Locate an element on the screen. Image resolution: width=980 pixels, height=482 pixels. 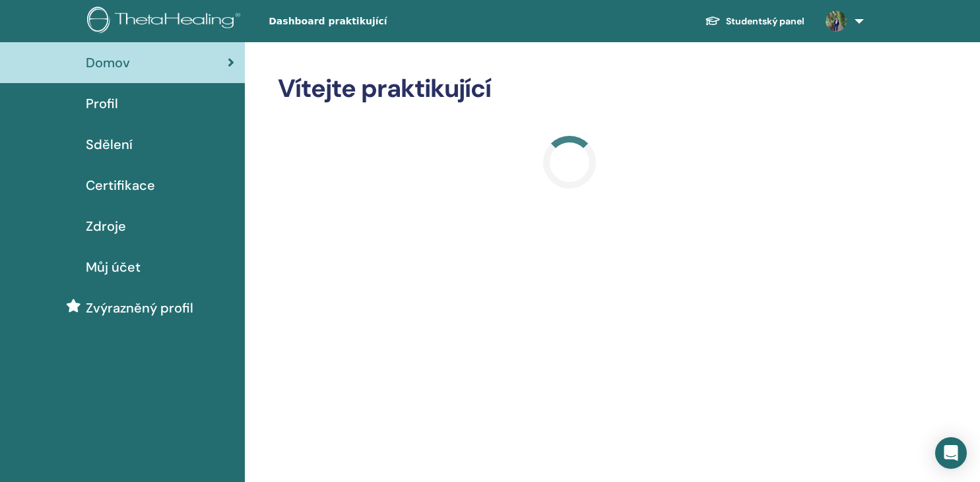
img: logo.png is located at coordinates (166, 21).